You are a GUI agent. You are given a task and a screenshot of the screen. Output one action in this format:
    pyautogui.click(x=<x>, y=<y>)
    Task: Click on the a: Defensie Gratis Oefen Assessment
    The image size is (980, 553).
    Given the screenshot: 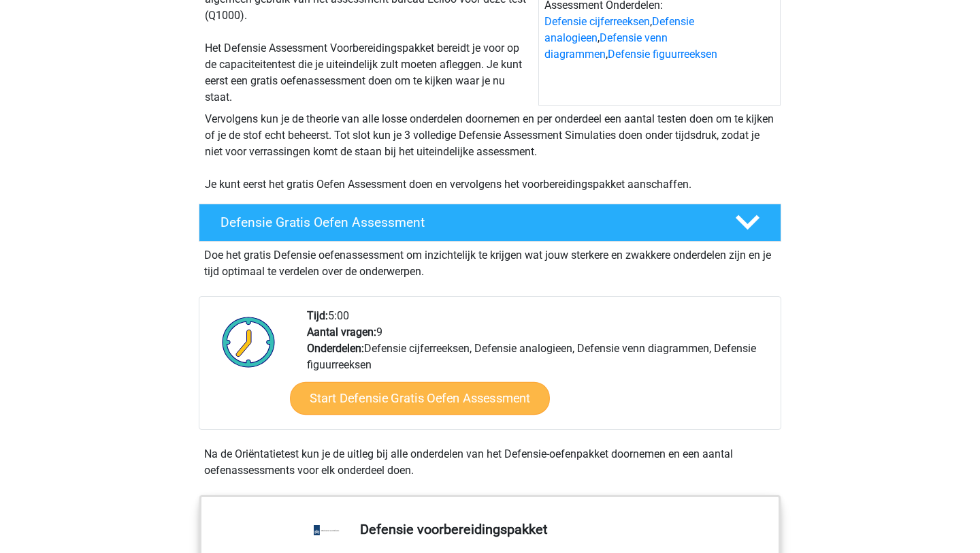 What is the action you would take?
    pyautogui.click(x=490, y=223)
    